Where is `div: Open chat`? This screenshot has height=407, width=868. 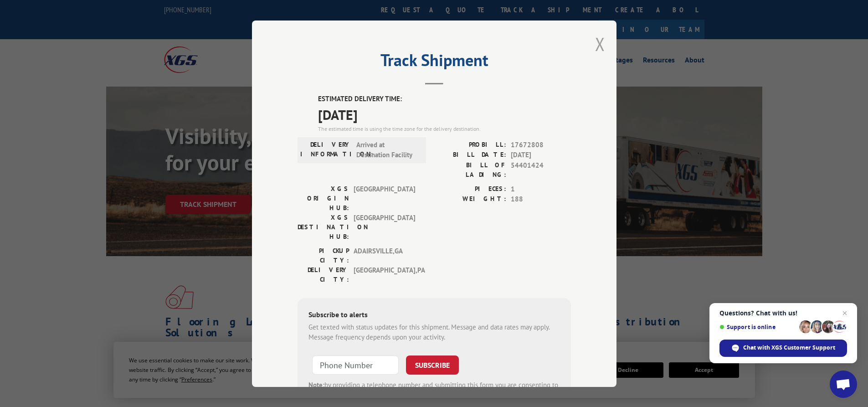
div: Open chat is located at coordinates (843, 384).